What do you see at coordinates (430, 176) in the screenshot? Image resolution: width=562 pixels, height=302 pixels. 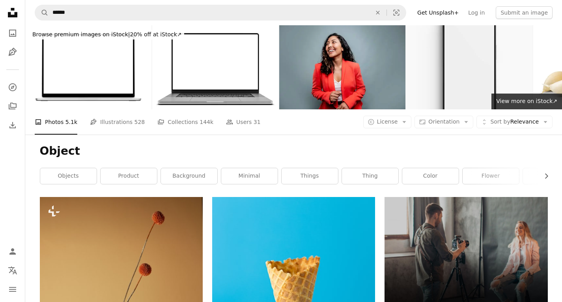 I see `a: color` at bounding box center [430, 176].